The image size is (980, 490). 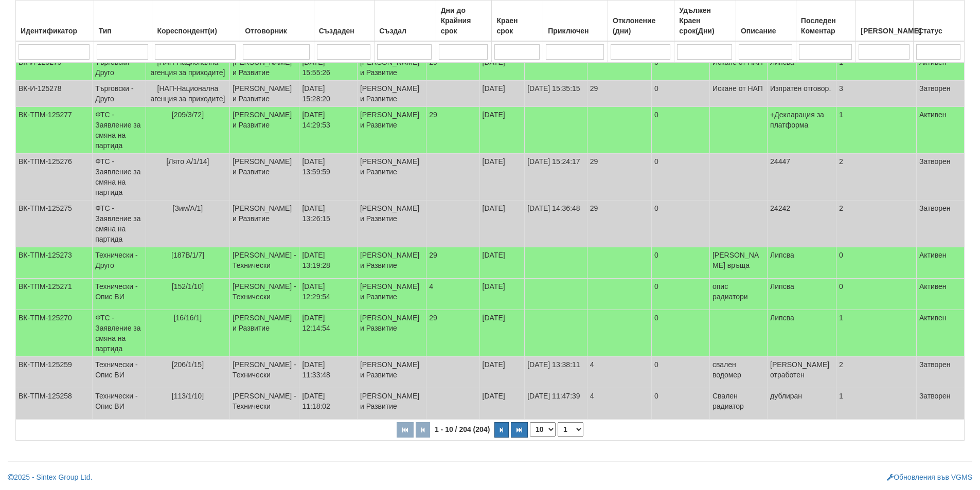 I want to click on select: Брой редове на страница, so click(x=542, y=429).